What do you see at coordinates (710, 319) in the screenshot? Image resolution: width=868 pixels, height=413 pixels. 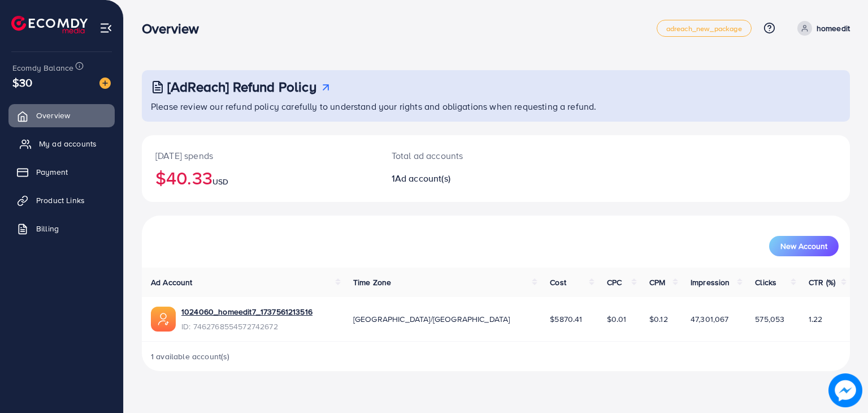 I see `span: 47,301,067` at bounding box center [710, 319].